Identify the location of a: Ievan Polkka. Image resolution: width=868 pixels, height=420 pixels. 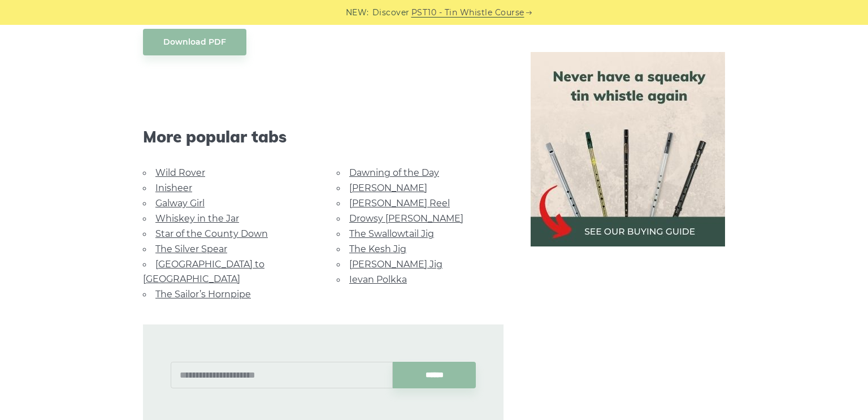
(378, 279).